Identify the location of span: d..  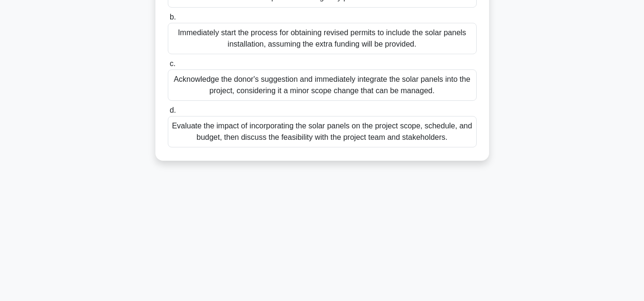
(172, 110).